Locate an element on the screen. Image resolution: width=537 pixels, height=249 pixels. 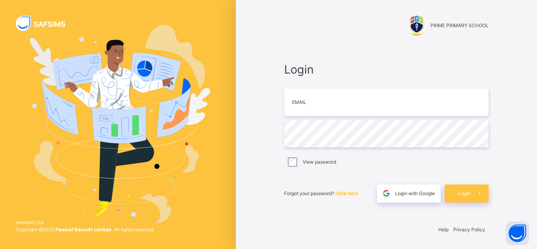
span: Version 0.1.19 is located at coordinates (85, 223).